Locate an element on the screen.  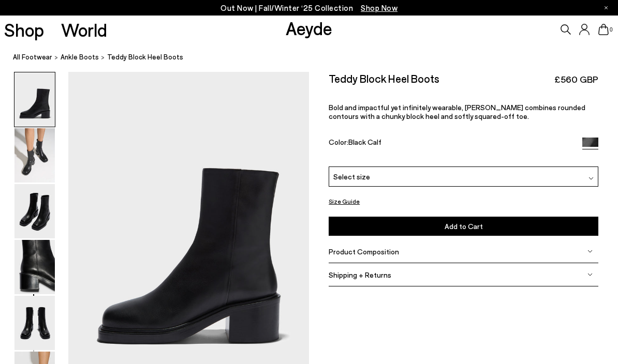
span: Navigate to /collections/new-in is located at coordinates (379, 8).